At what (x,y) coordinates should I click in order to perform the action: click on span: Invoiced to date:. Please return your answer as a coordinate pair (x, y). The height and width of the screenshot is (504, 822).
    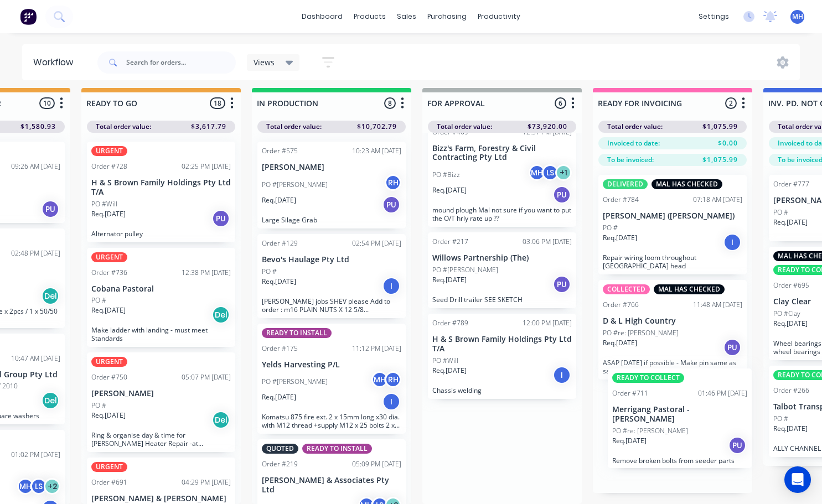
    Looking at the image, I should click on (633, 144).